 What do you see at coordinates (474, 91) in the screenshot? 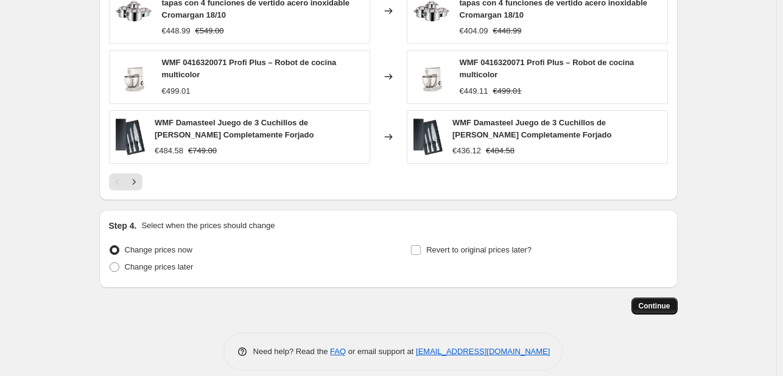
I see `div: €449.11` at bounding box center [474, 91].